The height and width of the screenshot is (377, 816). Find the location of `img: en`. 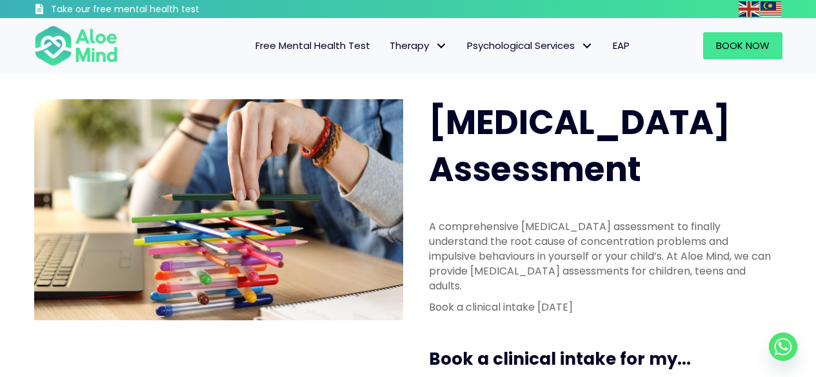

img: en is located at coordinates (749, 9).